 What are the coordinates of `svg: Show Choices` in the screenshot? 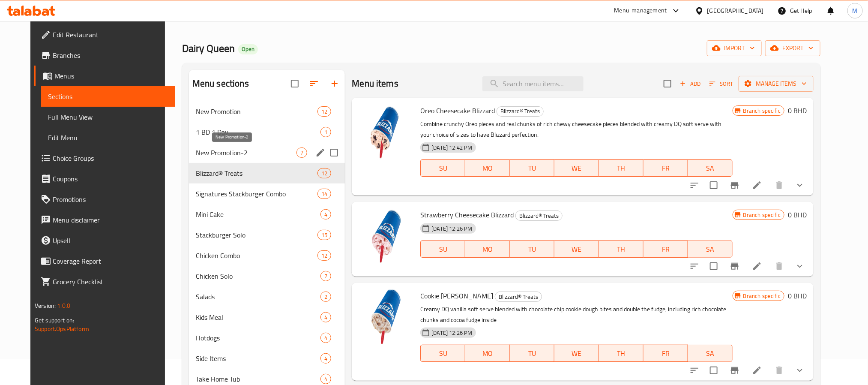 It's located at (800, 185).